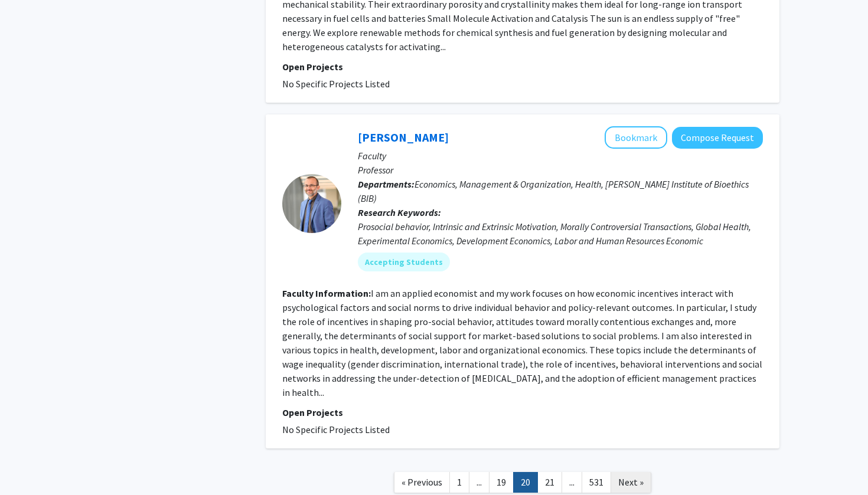 The height and width of the screenshot is (495, 868). What do you see at coordinates (501, 482) in the screenshot?
I see `a: 19` at bounding box center [501, 482].